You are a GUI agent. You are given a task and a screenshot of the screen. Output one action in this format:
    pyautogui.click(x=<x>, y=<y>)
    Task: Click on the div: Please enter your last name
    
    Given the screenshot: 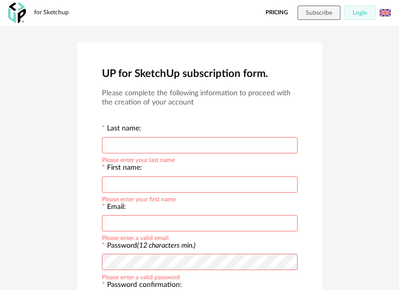 What is the action you would take?
    pyautogui.click(x=138, y=159)
    